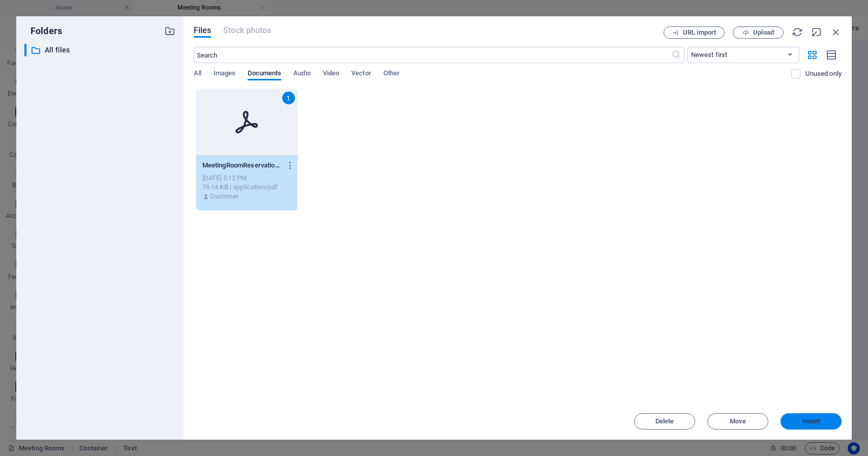  Describe the element at coordinates (43, 31) in the screenshot. I see `p: Folders` at that location.